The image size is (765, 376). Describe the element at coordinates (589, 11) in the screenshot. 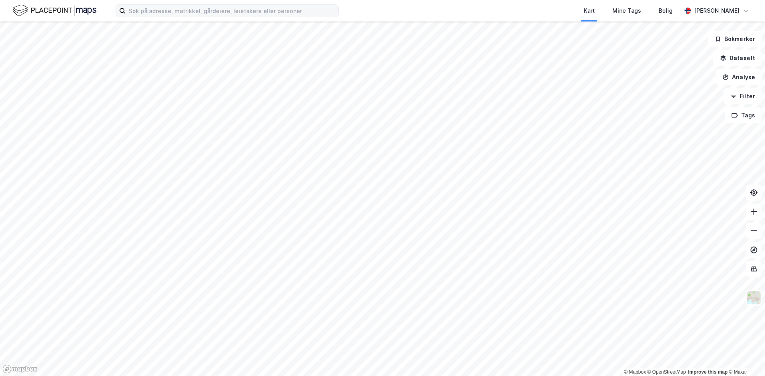

I see `div: Kart` at that location.